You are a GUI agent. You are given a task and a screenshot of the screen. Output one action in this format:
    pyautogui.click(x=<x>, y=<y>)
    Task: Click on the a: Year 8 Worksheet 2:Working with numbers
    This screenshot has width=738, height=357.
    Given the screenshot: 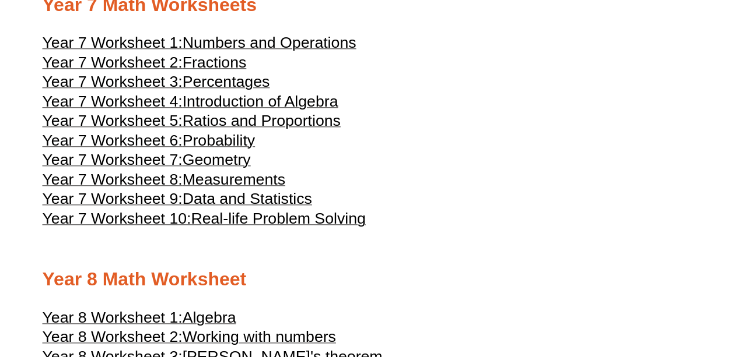 What is the action you would take?
    pyautogui.click(x=189, y=339)
    